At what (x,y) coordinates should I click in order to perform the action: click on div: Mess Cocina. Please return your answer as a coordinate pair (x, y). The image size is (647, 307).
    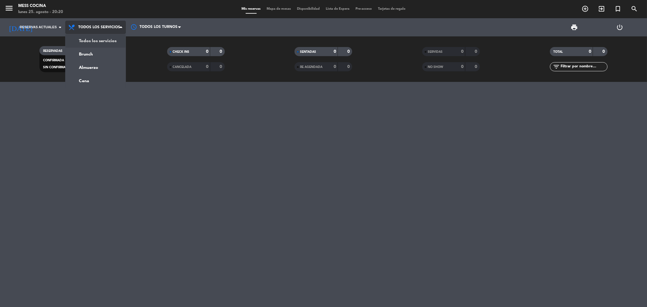
    Looking at the image, I should click on (41, 6).